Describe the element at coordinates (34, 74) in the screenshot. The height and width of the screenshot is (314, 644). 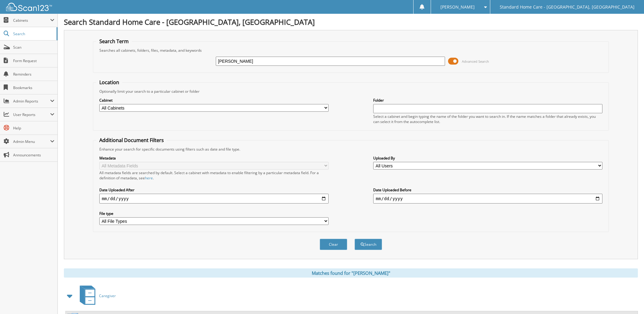
I see `span: Reminders` at that location.